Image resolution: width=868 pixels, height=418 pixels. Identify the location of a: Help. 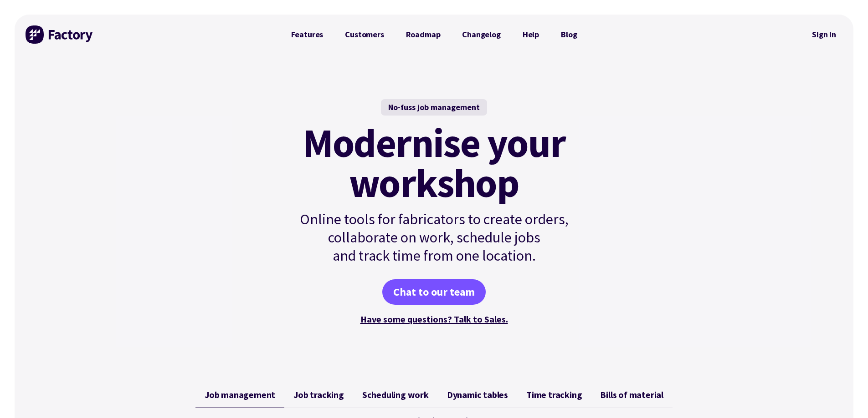
(530, 34).